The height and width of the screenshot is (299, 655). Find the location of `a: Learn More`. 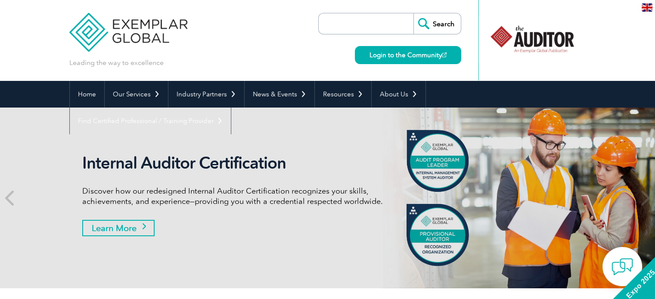

a: Learn More is located at coordinates (118, 228).